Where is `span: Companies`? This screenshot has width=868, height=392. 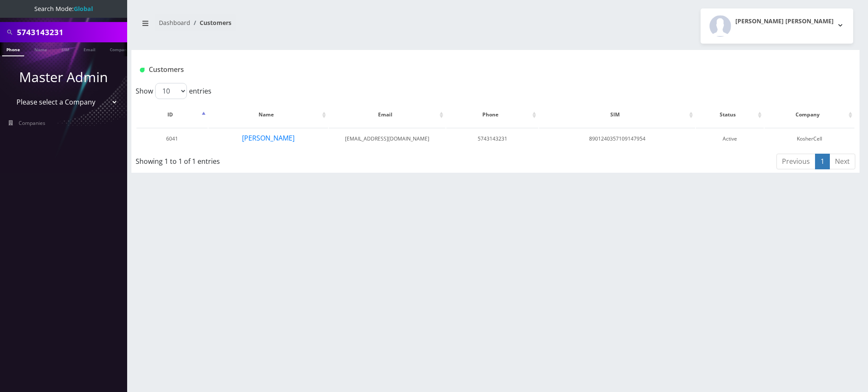 span: Companies is located at coordinates (32, 123).